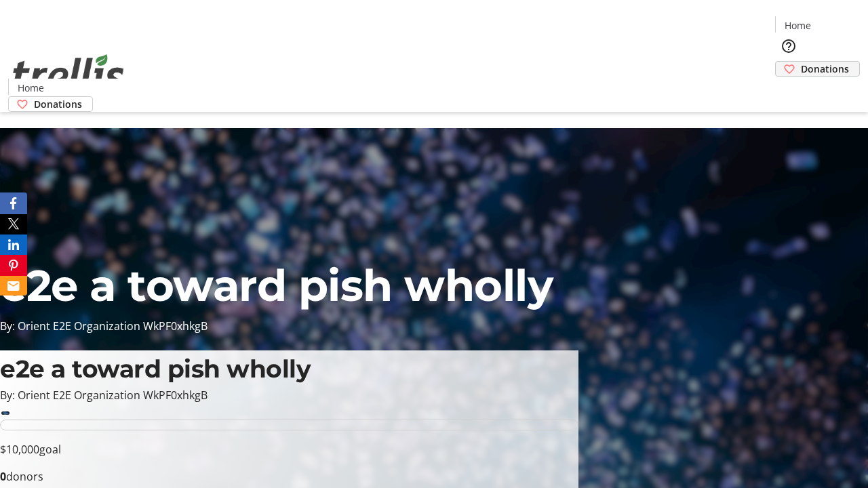 This screenshot has width=868, height=488. I want to click on img: Orient E2E Organization WkPF0xhkgB's Logo, so click(69, 73).